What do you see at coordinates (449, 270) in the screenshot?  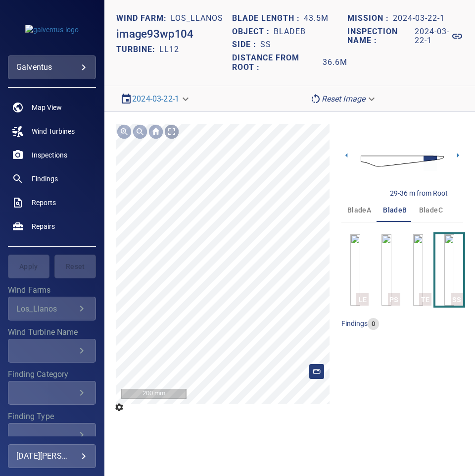 I see `button: SS` at bounding box center [449, 270].